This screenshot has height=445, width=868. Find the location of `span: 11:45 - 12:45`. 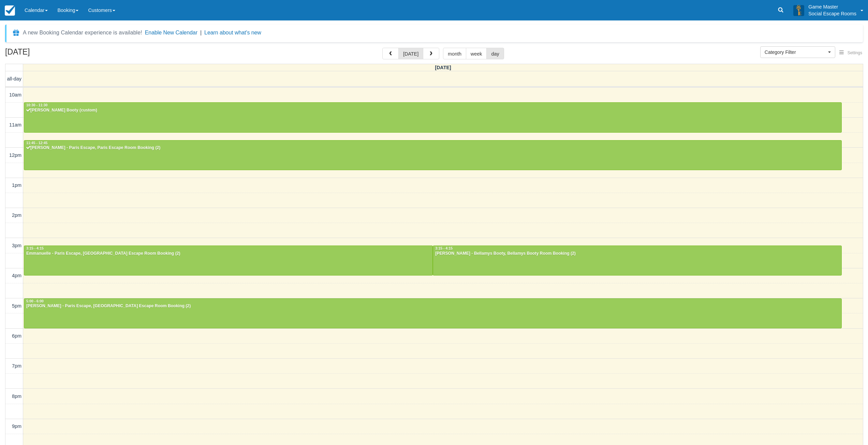

span: 11:45 - 12:45 is located at coordinates (37, 143).